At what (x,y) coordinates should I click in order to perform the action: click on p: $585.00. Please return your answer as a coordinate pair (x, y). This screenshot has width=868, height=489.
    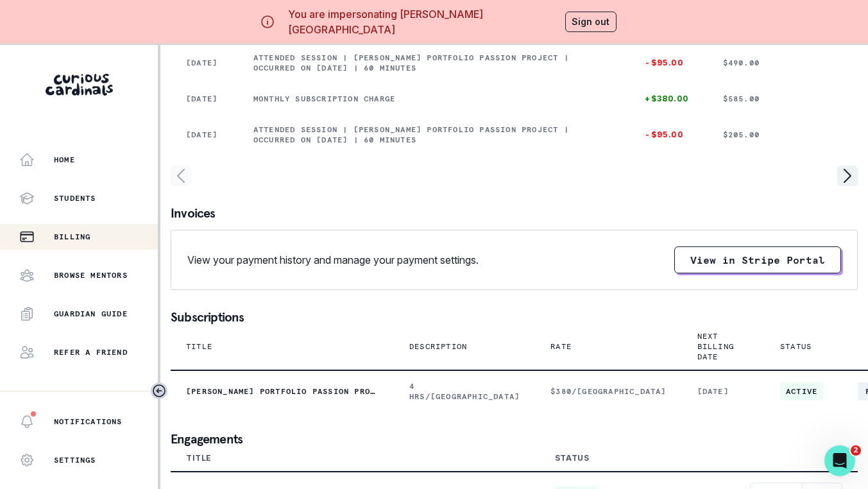
    Looking at the image, I should click on (782, 99).